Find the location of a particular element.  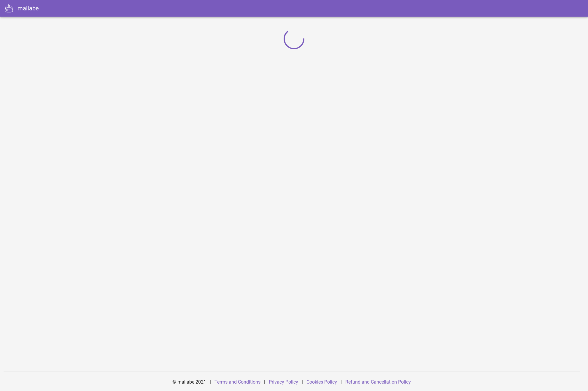

a: Refund and Cancellation Policy is located at coordinates (378, 382).